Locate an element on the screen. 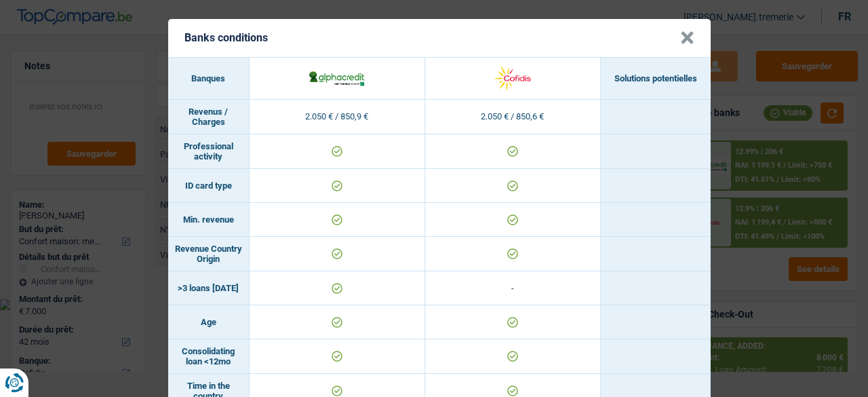 The image size is (868, 397). td: Professional activity is located at coordinates (208, 151).